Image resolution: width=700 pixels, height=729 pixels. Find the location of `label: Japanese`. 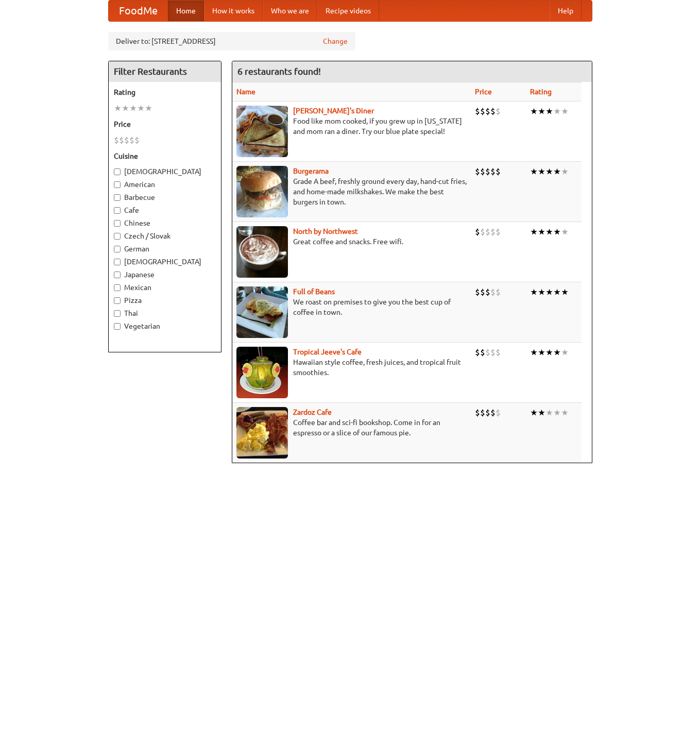

label: Japanese is located at coordinates (165, 275).